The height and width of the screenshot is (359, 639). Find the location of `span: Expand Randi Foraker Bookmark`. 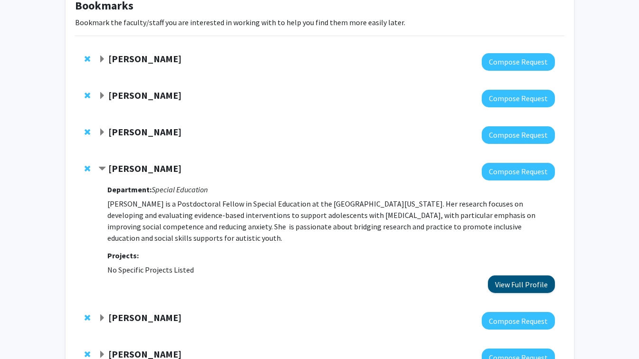

span: Expand Randi Foraker Bookmark is located at coordinates (102, 59).